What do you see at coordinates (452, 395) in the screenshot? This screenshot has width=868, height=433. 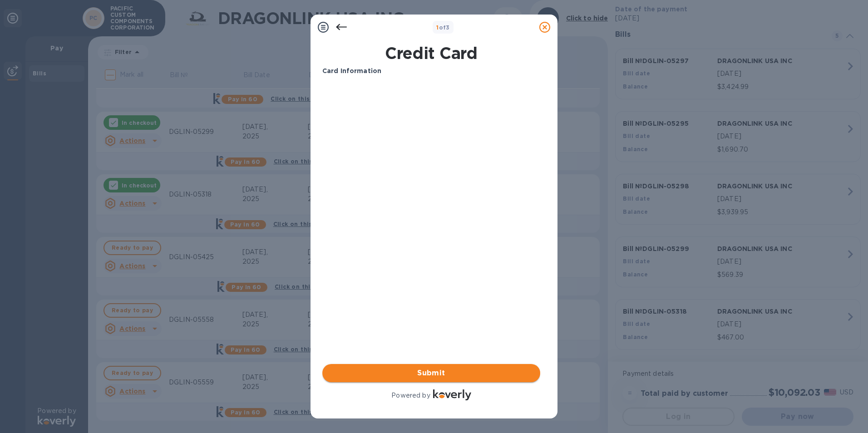 I see `img: Logo` at bounding box center [452, 395].